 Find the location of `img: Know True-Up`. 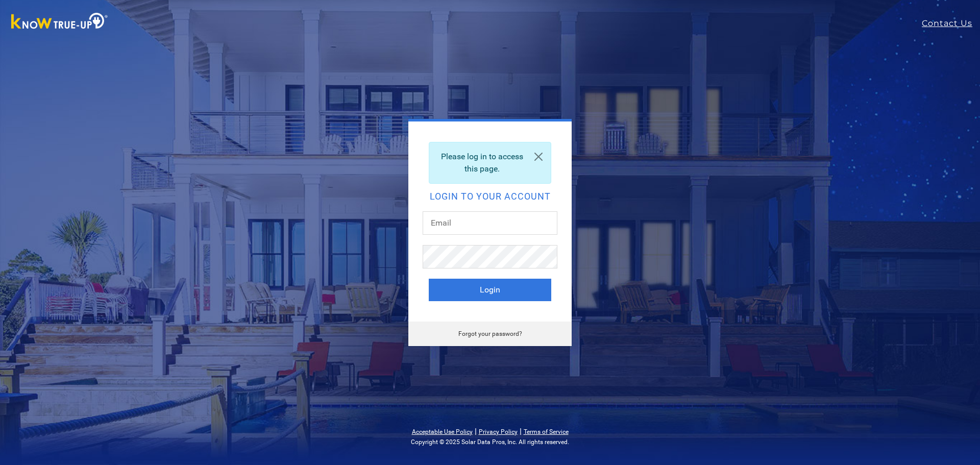

img: Know True-Up is located at coordinates (60, 22).